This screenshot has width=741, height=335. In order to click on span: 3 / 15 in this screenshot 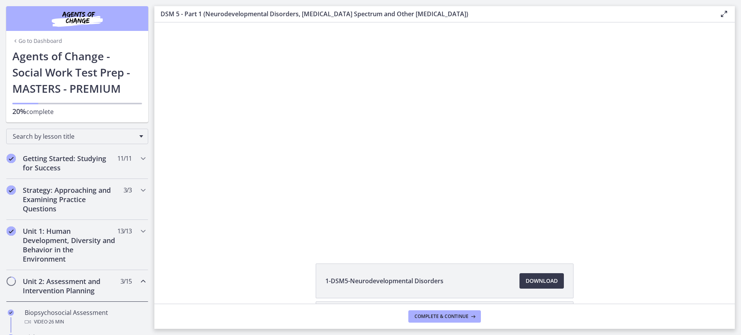, I will do `click(126, 281)`.